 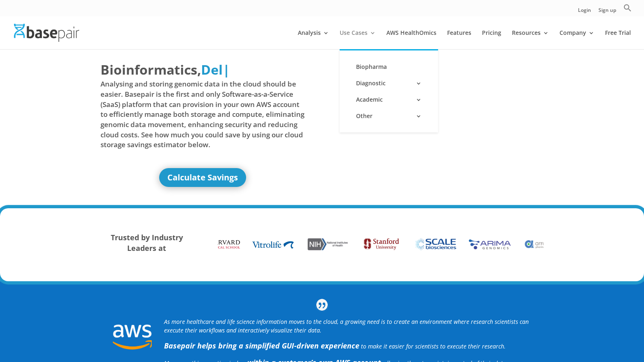 I want to click on a: Resources, so click(x=531, y=39).